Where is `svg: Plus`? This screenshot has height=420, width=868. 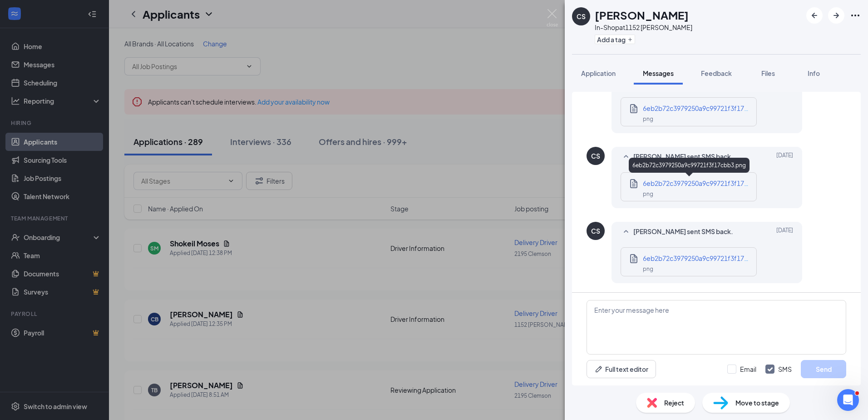
svg: Plus is located at coordinates (630, 39).